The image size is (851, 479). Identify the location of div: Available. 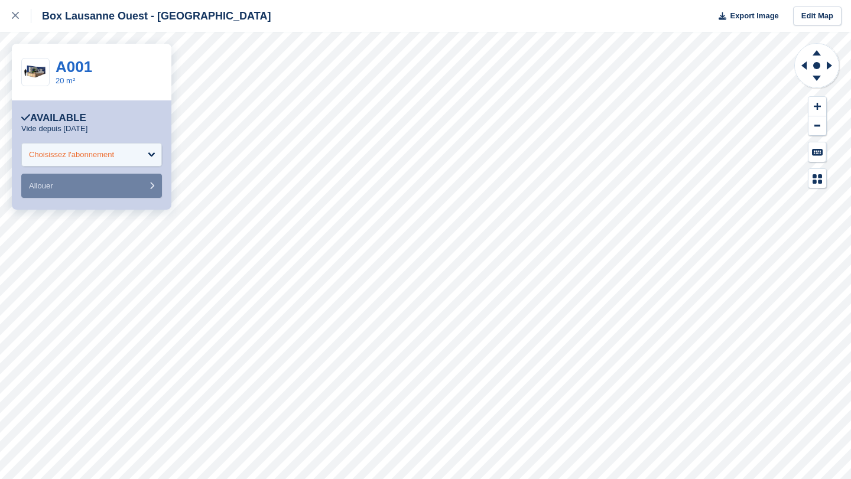
(54, 118).